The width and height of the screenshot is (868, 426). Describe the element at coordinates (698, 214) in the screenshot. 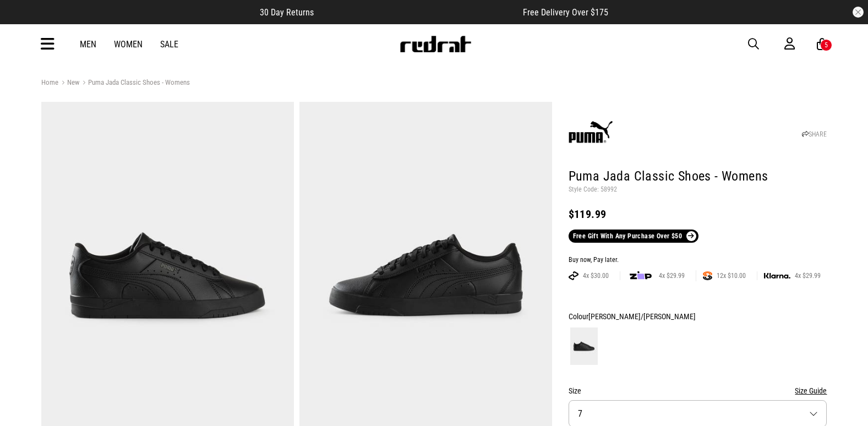

I see `div: $119.99` at that location.